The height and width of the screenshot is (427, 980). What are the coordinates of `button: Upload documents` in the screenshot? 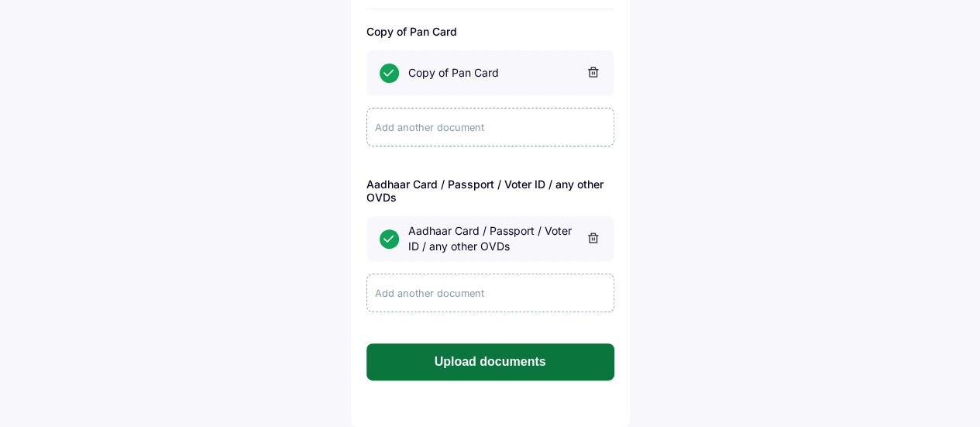 It's located at (490, 362).